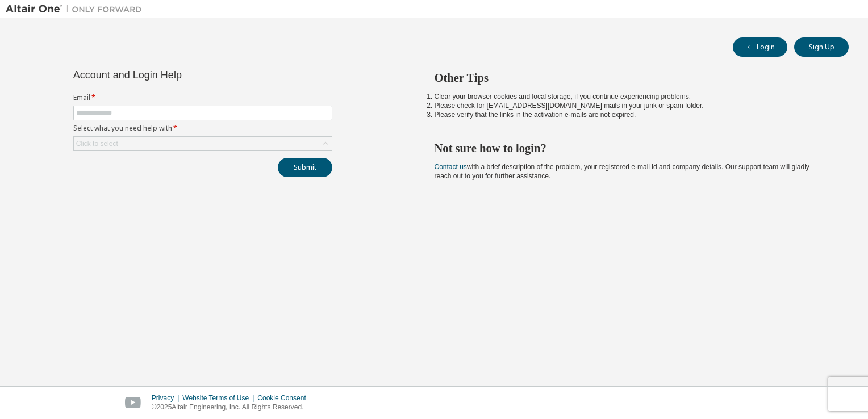 The image size is (868, 419). I want to click on img: youtube.svg, so click(133, 402).